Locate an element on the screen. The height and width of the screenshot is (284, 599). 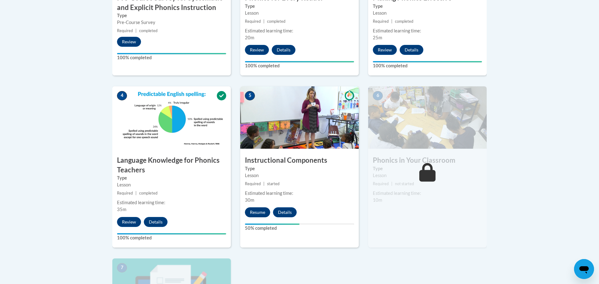
label: 50% completed is located at coordinates (300, 228).